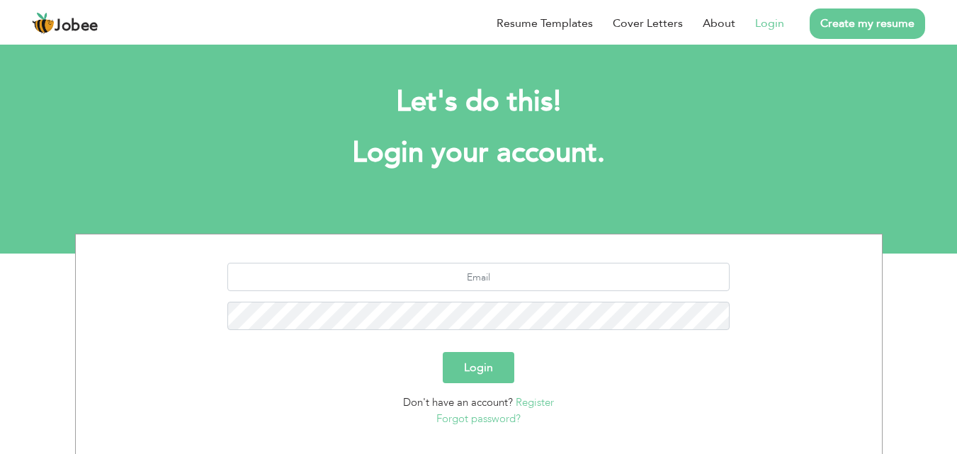  What do you see at coordinates (535, 402) in the screenshot?
I see `a: Register` at bounding box center [535, 402].